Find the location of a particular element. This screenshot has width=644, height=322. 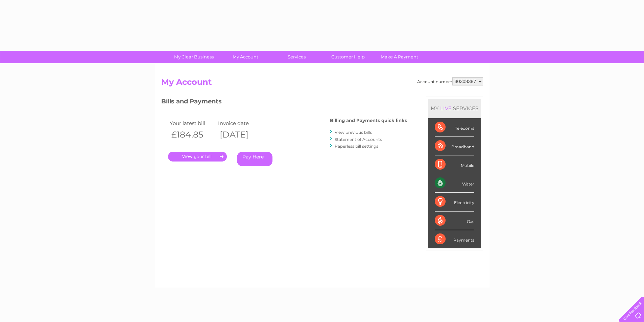

div: MY SERVICES is located at coordinates (454, 108).